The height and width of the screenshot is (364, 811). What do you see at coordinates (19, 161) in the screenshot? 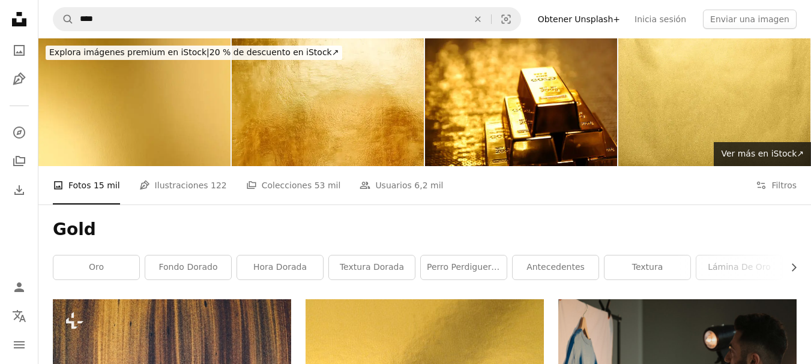
I see `a: Colecciones` at bounding box center [19, 161].